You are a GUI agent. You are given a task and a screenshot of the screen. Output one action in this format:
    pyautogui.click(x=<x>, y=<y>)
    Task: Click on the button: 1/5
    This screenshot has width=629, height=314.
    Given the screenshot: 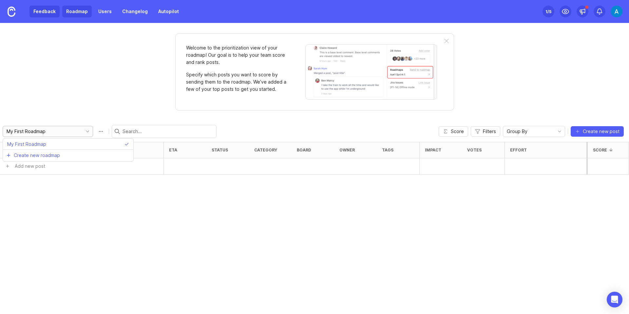 What is the action you would take?
    pyautogui.click(x=548, y=11)
    